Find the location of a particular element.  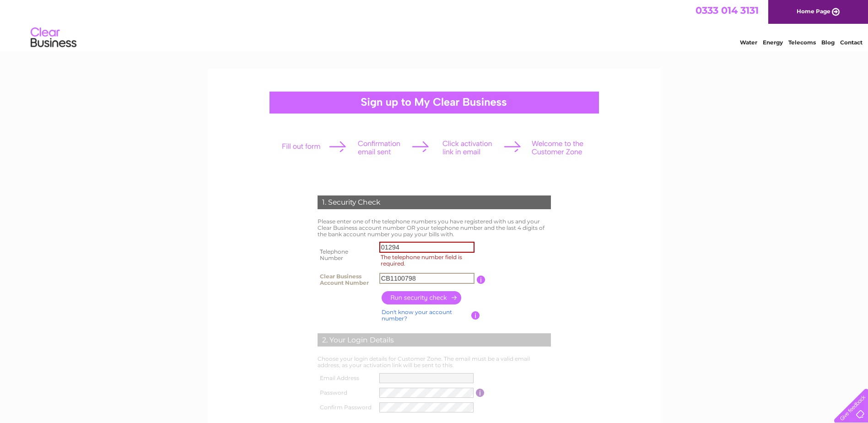

th: Email Address is located at coordinates (346, 378).